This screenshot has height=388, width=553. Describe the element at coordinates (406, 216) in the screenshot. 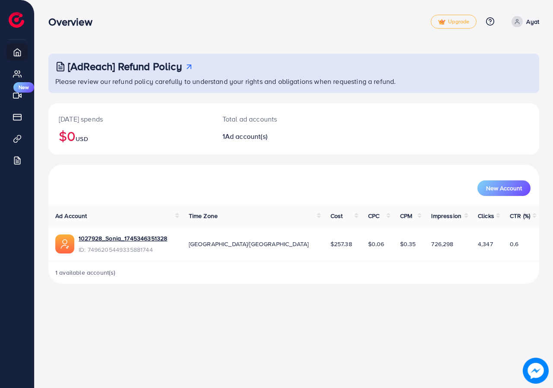

I see `span: CPM` at that location.